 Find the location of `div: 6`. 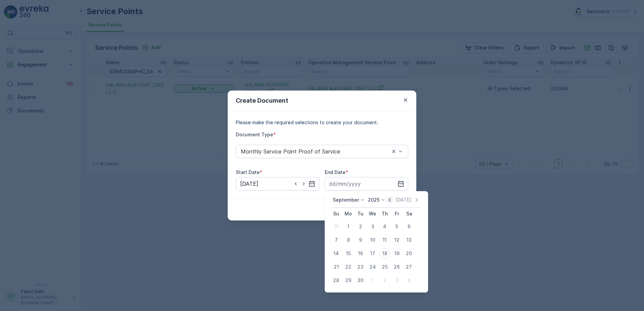

div: 6 is located at coordinates (409, 226).